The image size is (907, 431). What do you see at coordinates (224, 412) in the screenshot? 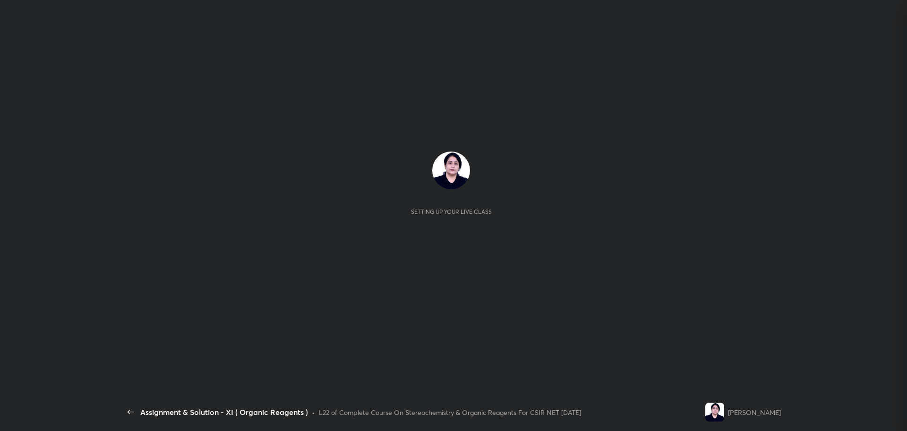
I see `div: Assignment & Solution - XI ( Organic Reagents )` at bounding box center [224, 412].